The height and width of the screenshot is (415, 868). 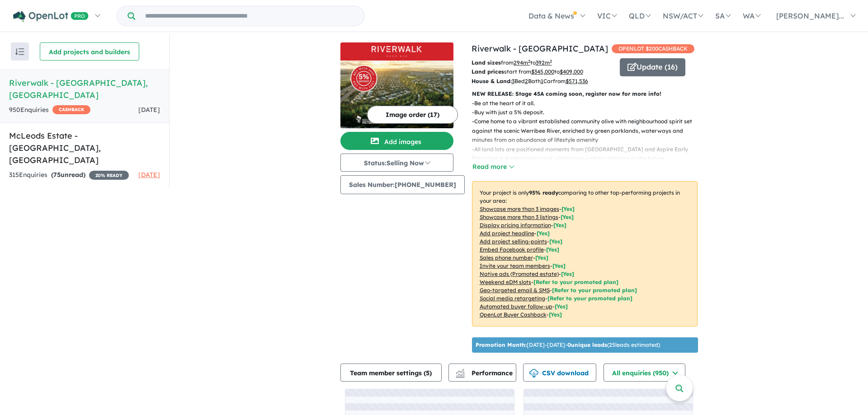 I want to click on p: NEW RELEASE: Stage 45A coming soon, register now for more info!, so click(x=584, y=94).